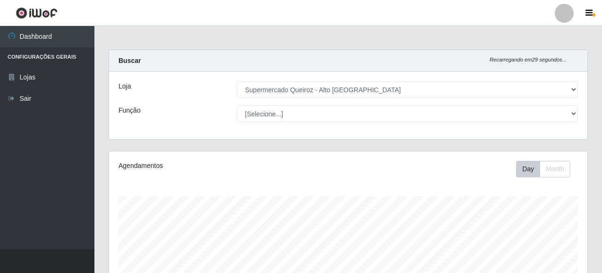 The width and height of the screenshot is (602, 273). I want to click on button: Day, so click(528, 169).